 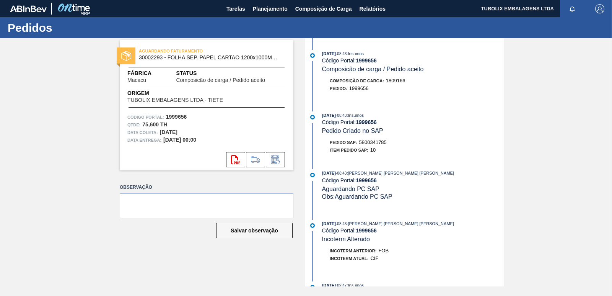 What do you see at coordinates (600, 9) in the screenshot?
I see `img: Logout` at bounding box center [600, 9].